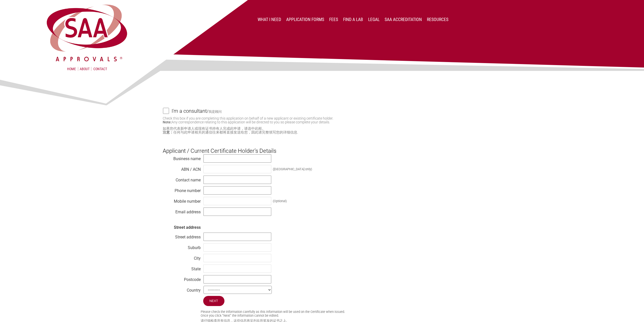  What do you see at coordinates (187, 227) in the screenshot?
I see `strong: Street address` at bounding box center [187, 227].